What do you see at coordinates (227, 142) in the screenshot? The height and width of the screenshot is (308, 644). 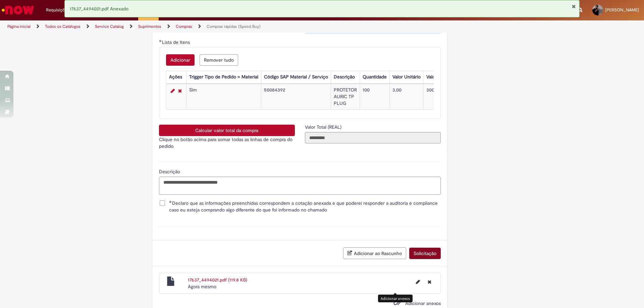 I see `p: Clique no botão acima para somar todas as linhas de compra do pedido.` at bounding box center [227, 142].